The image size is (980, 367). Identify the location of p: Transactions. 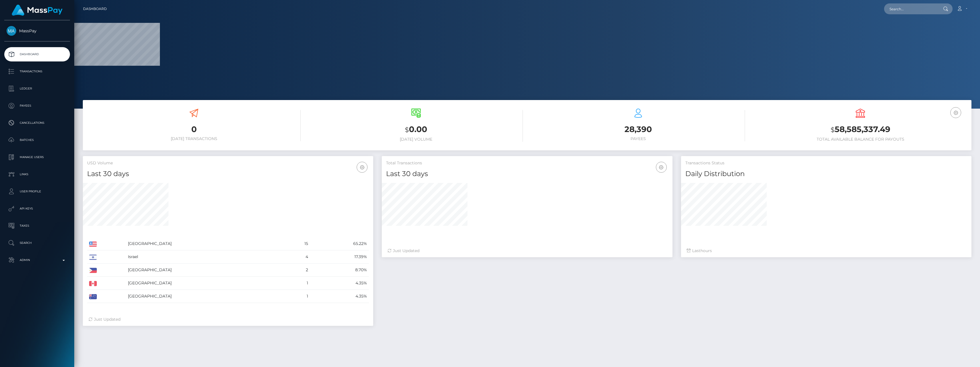
(37, 72).